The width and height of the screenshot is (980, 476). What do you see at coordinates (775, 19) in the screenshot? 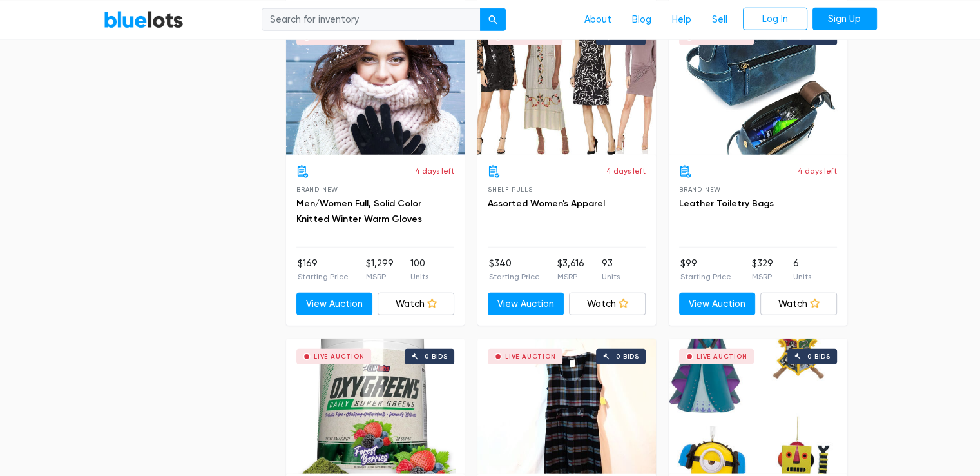
I see `a: Log In` at bounding box center [775, 19].